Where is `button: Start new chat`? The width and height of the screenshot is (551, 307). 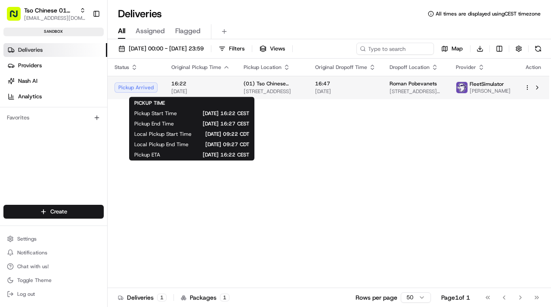 button: Start new chat is located at coordinates (152, 90).